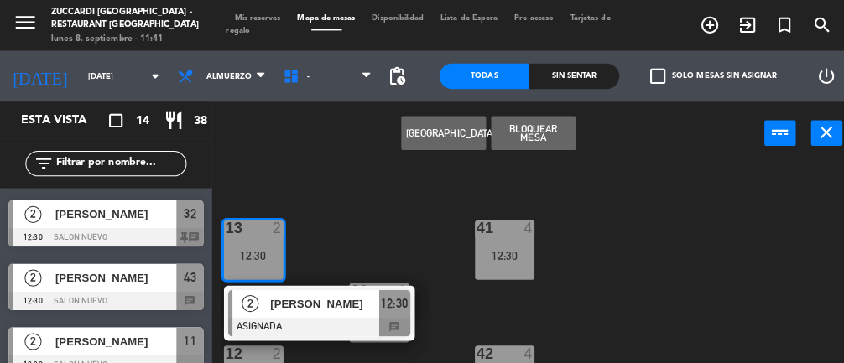 The height and width of the screenshot is (363, 844). What do you see at coordinates (188, 274) in the screenshot?
I see `span: 43` at bounding box center [188, 274].